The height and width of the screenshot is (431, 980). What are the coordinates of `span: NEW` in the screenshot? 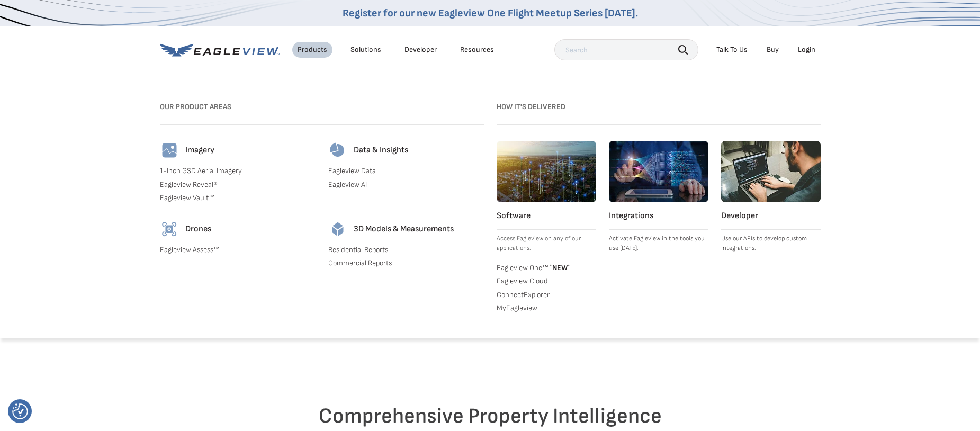 It's located at (559, 267).